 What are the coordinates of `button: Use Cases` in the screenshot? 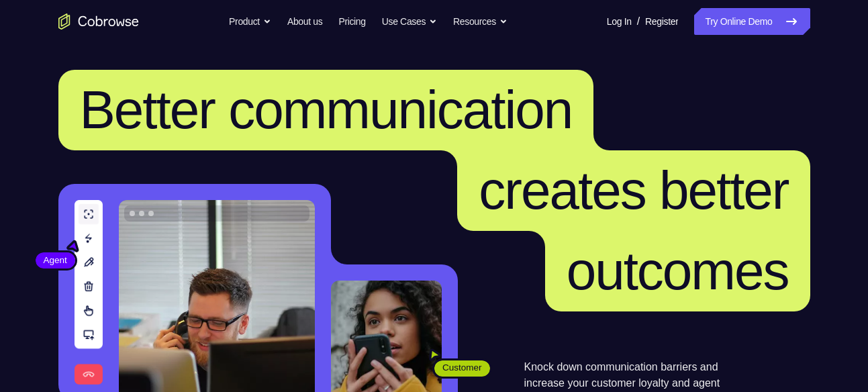 It's located at (409, 21).